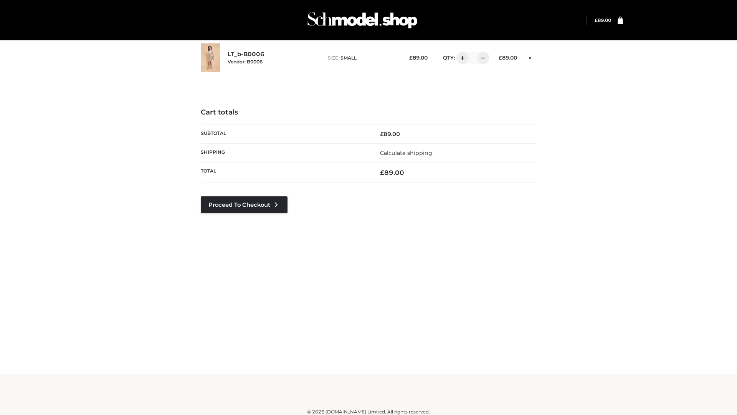 The width and height of the screenshot is (737, 415). What do you see at coordinates (369, 113) in the screenshot?
I see `h4: Cart totals` at bounding box center [369, 113].